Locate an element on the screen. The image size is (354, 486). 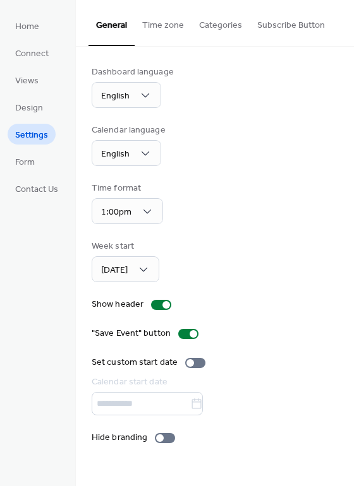
div: Show header is located at coordinates (118, 305).